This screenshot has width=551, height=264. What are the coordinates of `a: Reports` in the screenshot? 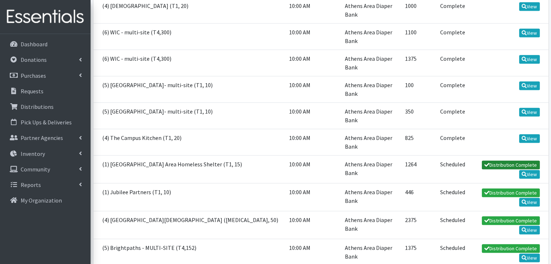 It's located at (45, 185).